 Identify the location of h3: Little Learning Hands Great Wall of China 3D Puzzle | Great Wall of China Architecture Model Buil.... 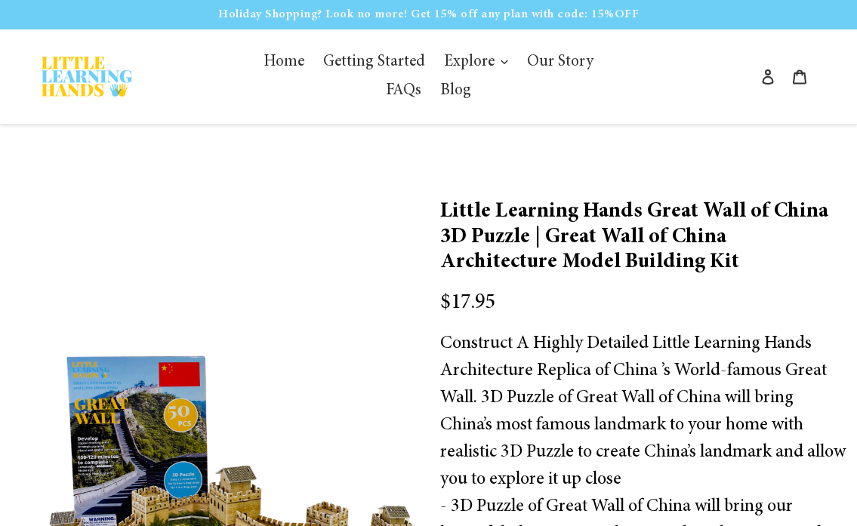
(643, 238).